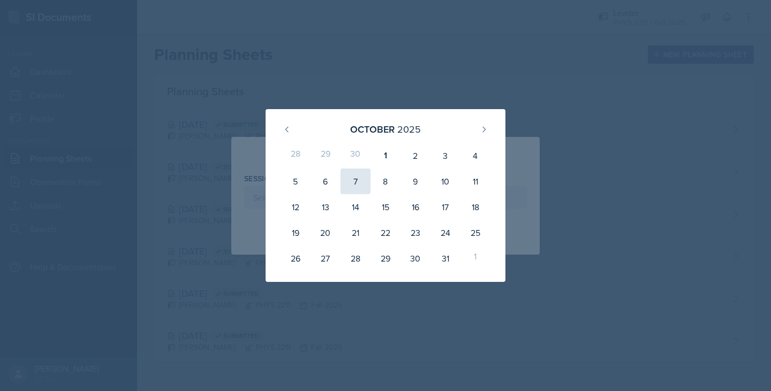 This screenshot has height=391, width=771. I want to click on div: 24, so click(445, 233).